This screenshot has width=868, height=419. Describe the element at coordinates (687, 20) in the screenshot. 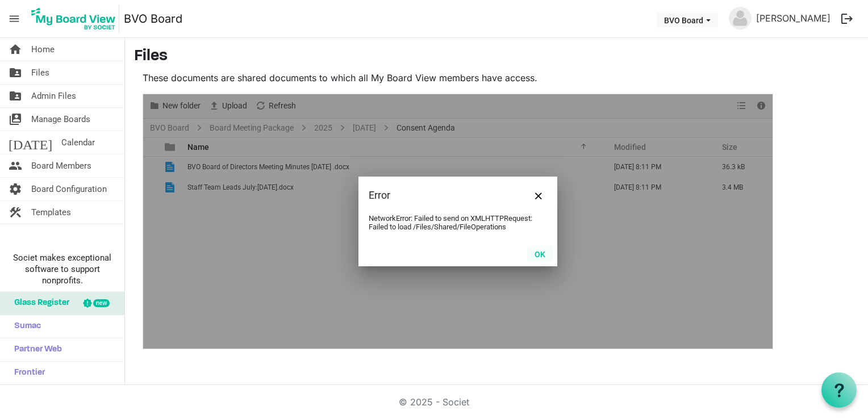

I see `button: BVO Board dropdownbutton` at that location.